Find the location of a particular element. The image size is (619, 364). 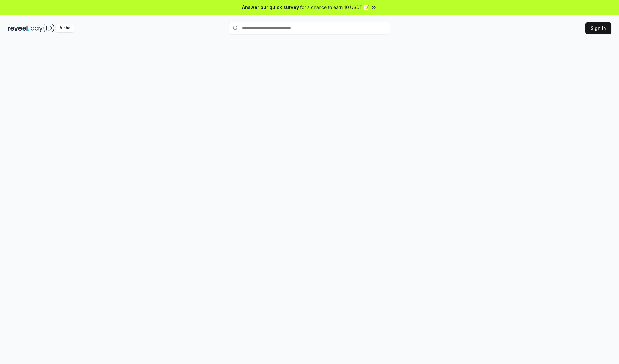

img: pay_id is located at coordinates (43, 28).